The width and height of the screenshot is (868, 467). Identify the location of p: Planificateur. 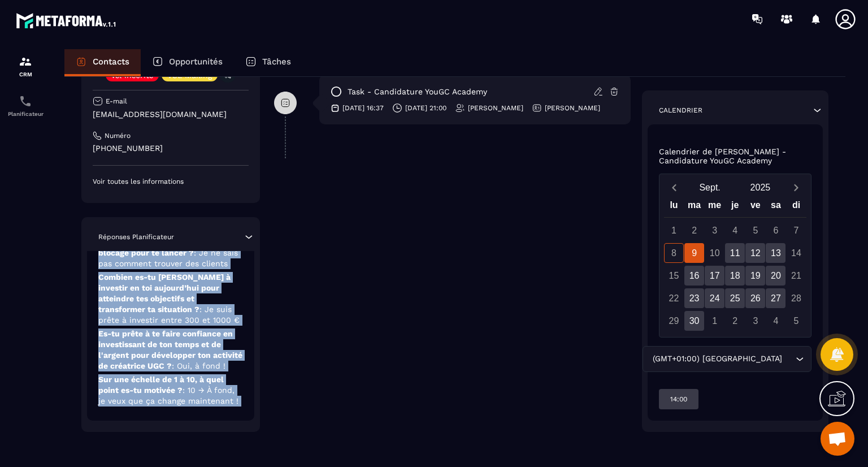
(25, 114).